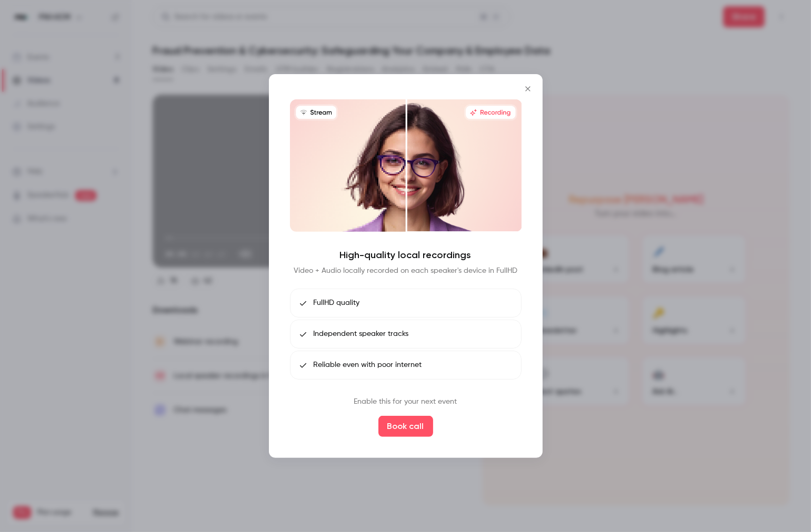 This screenshot has height=532, width=811. Describe the element at coordinates (405, 271) in the screenshot. I see `p: Video + Audio locally recorded on each speaker's device in FullHD` at that location.